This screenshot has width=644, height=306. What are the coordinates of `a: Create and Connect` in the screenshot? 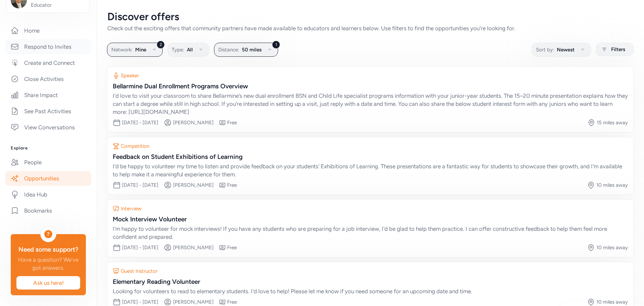 It's located at (48, 63).